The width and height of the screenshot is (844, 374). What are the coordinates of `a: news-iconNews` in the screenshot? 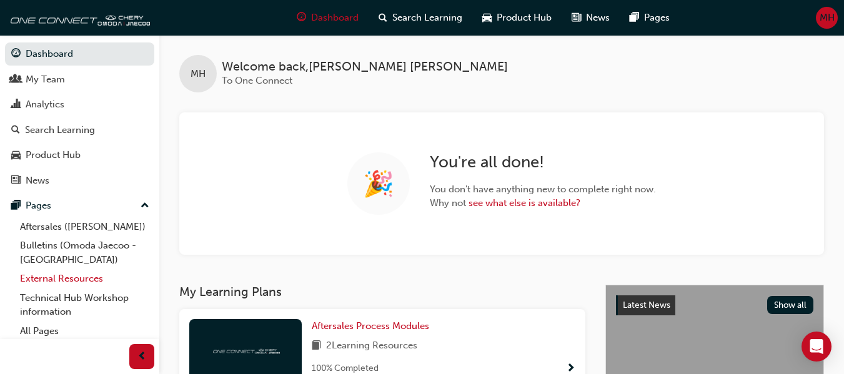 It's located at (591, 17).